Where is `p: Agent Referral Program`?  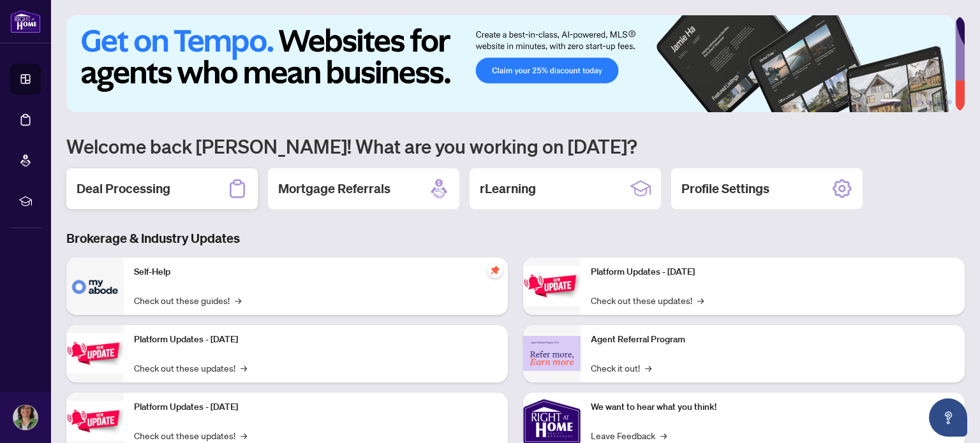
p: Agent Referral Program is located at coordinates (773, 340).